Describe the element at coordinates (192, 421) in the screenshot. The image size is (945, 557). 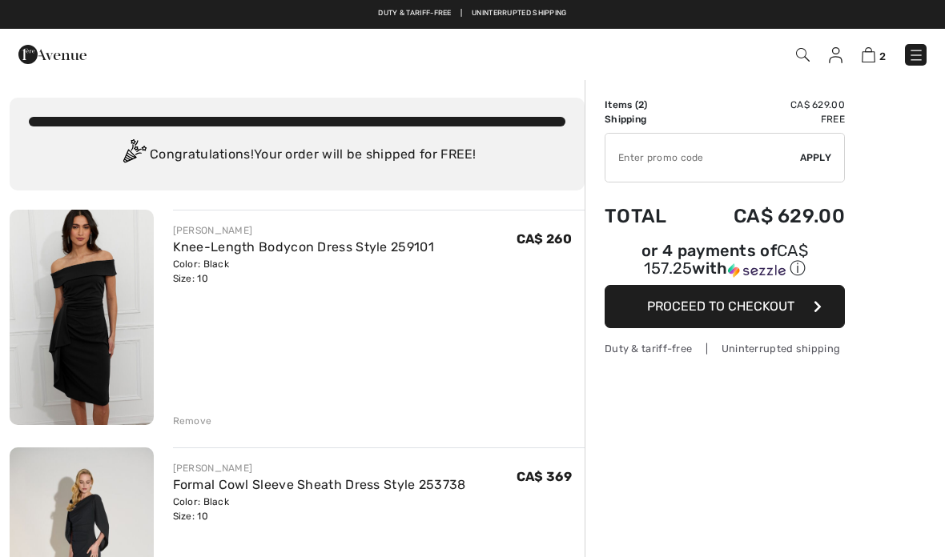
I see `div: Remove` at that location.